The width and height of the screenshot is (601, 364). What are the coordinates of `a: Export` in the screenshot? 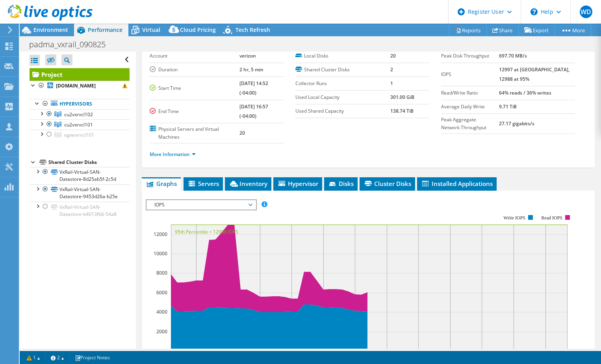 It's located at (536, 30).